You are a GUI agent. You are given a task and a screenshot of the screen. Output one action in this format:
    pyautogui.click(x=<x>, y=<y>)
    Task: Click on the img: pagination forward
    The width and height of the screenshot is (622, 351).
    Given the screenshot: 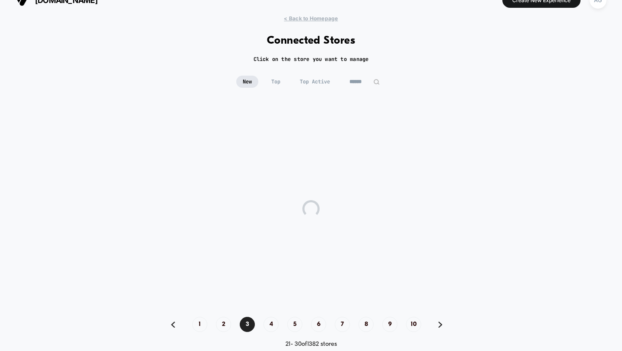 What is the action you would take?
    pyautogui.click(x=440, y=324)
    